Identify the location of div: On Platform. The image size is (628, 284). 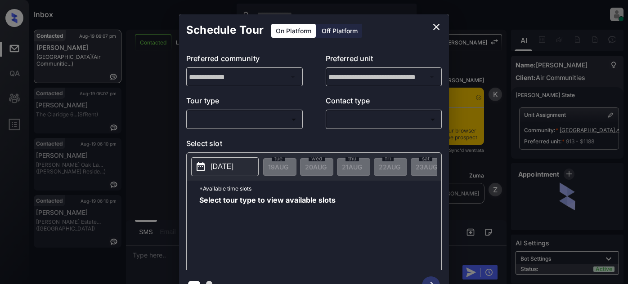
(293, 31).